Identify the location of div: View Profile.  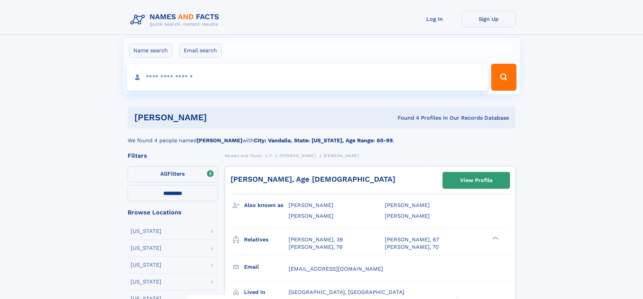
(476, 181).